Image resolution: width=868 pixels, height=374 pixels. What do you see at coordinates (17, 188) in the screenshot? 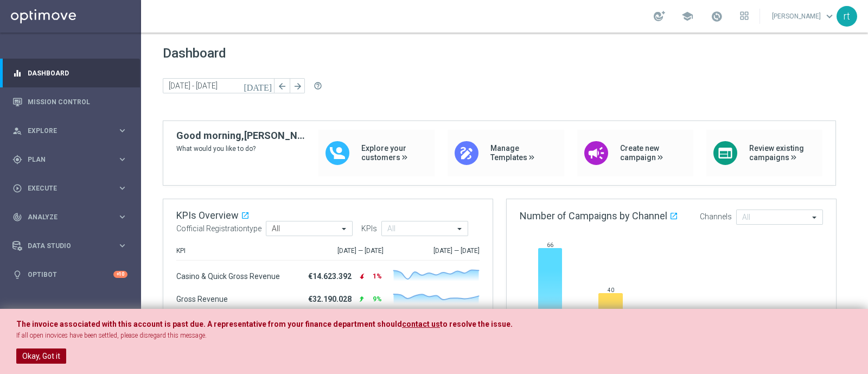
I see `i: play_circle_outline` at bounding box center [17, 188].